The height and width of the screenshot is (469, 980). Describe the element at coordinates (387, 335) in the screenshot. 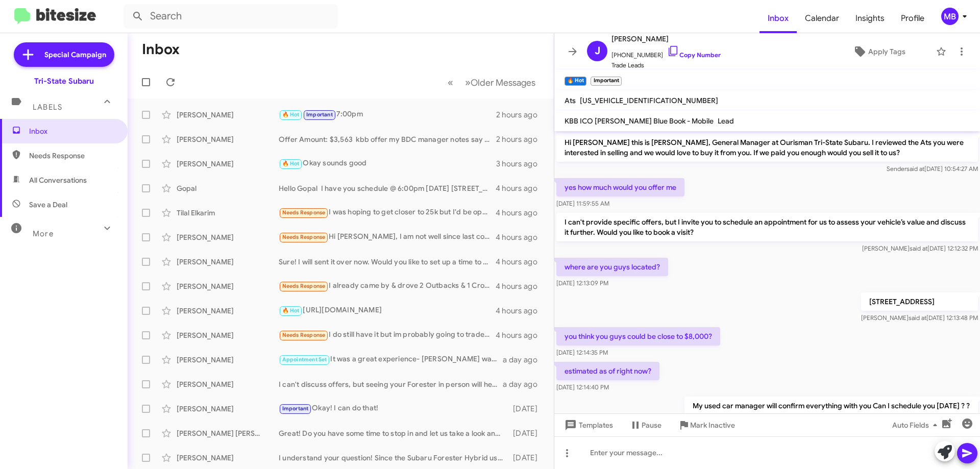

I see `div: I do still have it but im probably going to trade it into carvana for a tesla model y. They gave ...` at that location.